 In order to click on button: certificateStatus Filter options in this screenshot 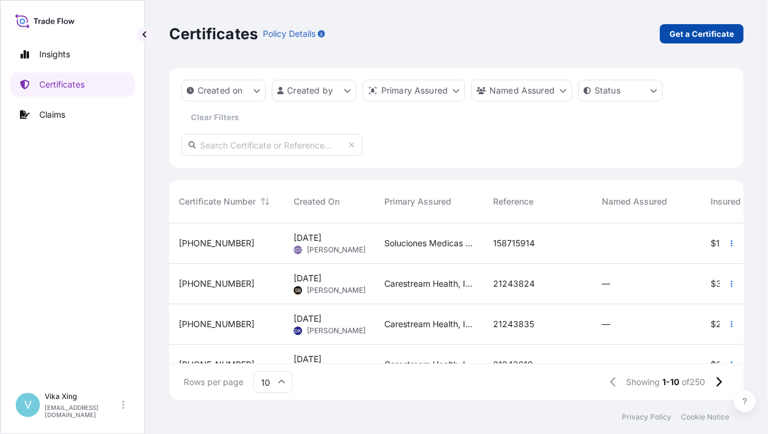, I will do `click(620, 91)`.